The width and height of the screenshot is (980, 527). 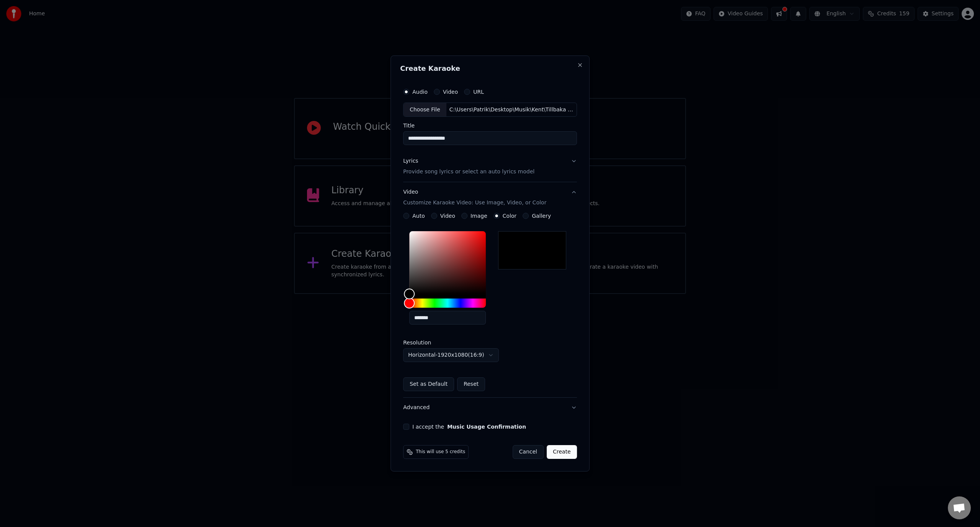 I want to click on button: I accept the, so click(x=487, y=427).